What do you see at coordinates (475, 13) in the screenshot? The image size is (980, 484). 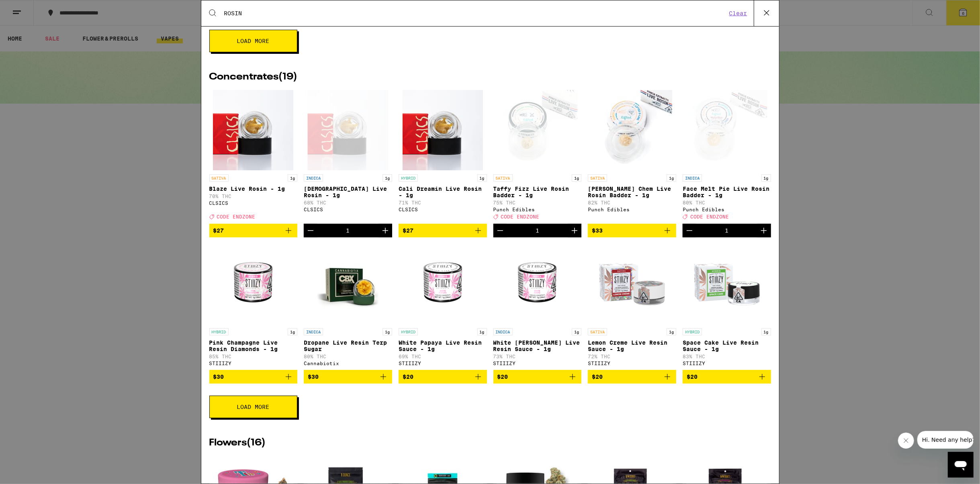 I see `input: Search for products & categories` at bounding box center [475, 13].